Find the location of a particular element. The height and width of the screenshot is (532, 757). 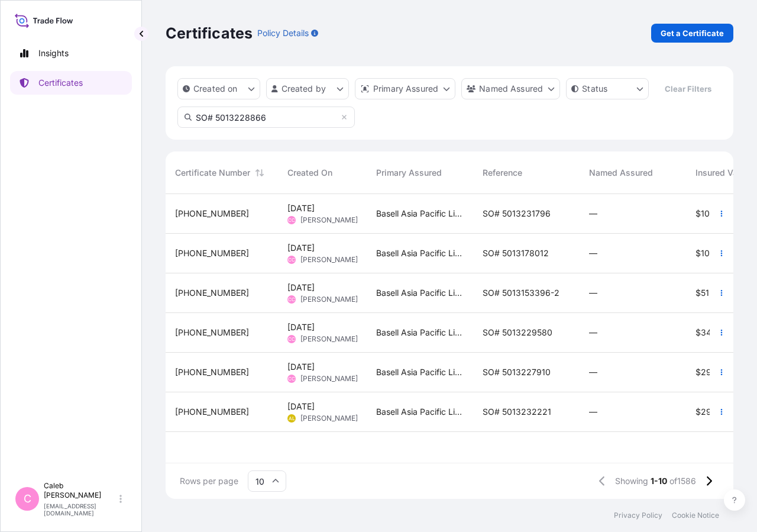

span: AL is located at coordinates (291, 419).